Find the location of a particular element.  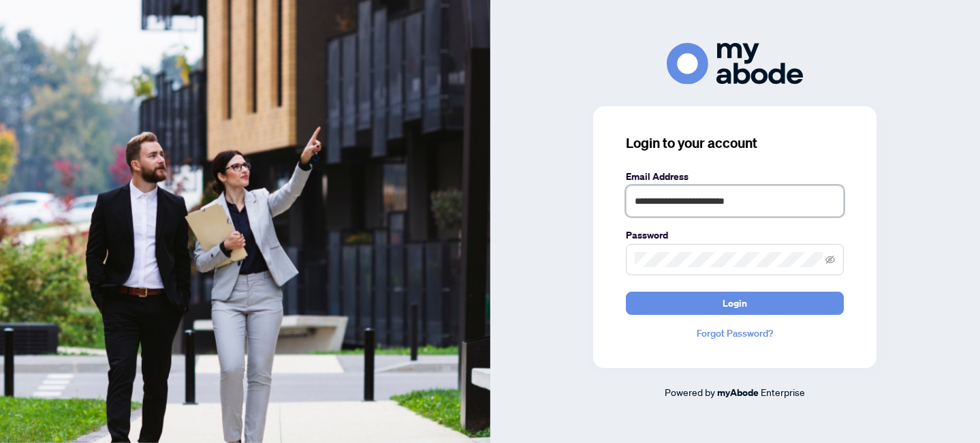

h3: Login to your account is located at coordinates (735, 143).